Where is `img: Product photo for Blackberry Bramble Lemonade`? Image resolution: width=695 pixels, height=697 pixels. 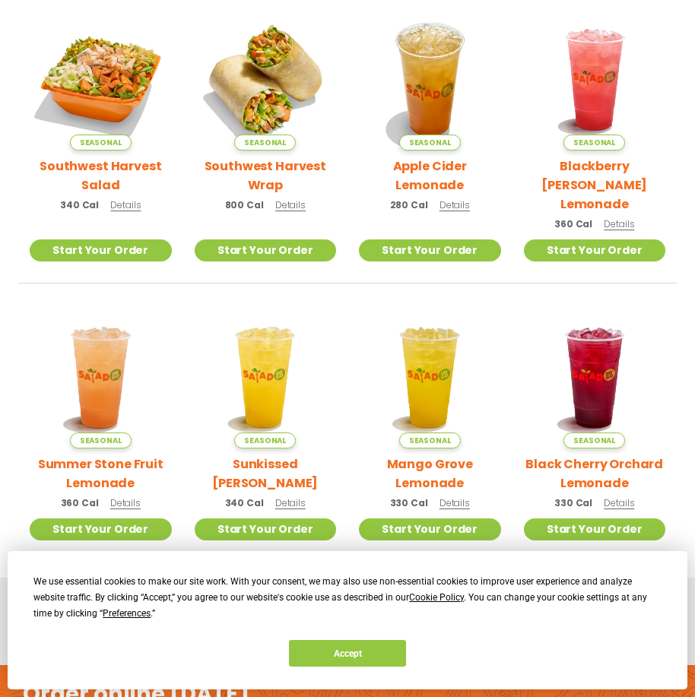 img: Product photo for Blackberry Bramble Lemonade is located at coordinates (595, 79).